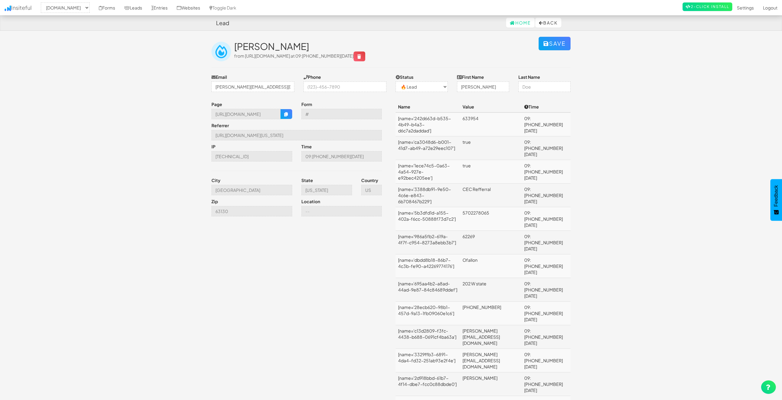  I want to click on button: Feedback - Show survey, so click(776, 200).